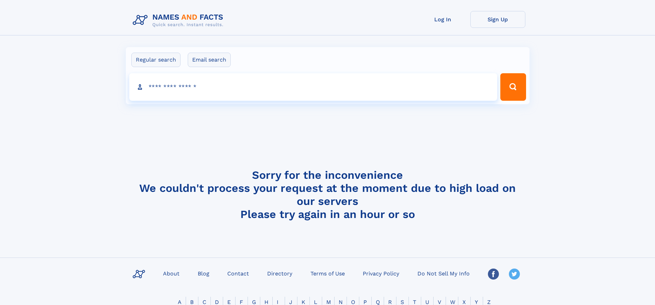 The width and height of the screenshot is (655, 305). Describe the element at coordinates (328, 273) in the screenshot. I see `a: Terms of Use` at that location.